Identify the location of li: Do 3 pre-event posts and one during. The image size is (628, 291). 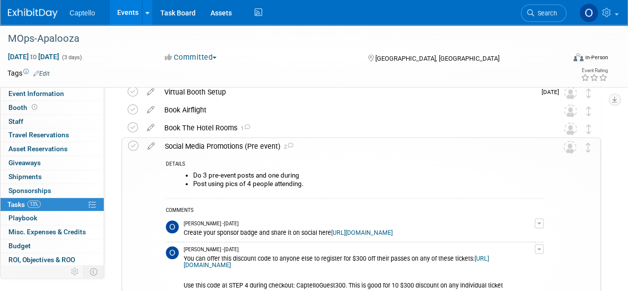
(369, 175).